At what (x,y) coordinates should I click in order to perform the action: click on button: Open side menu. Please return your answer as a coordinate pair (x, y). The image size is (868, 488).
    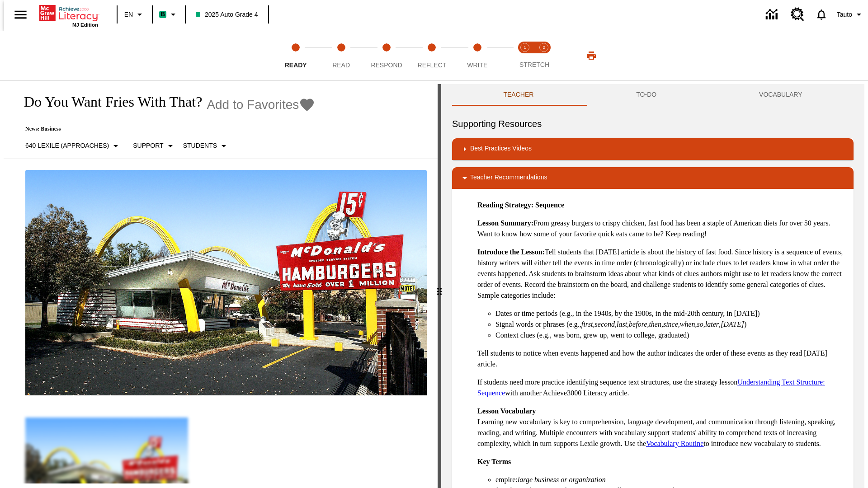
    Looking at the image, I should click on (20, 14).